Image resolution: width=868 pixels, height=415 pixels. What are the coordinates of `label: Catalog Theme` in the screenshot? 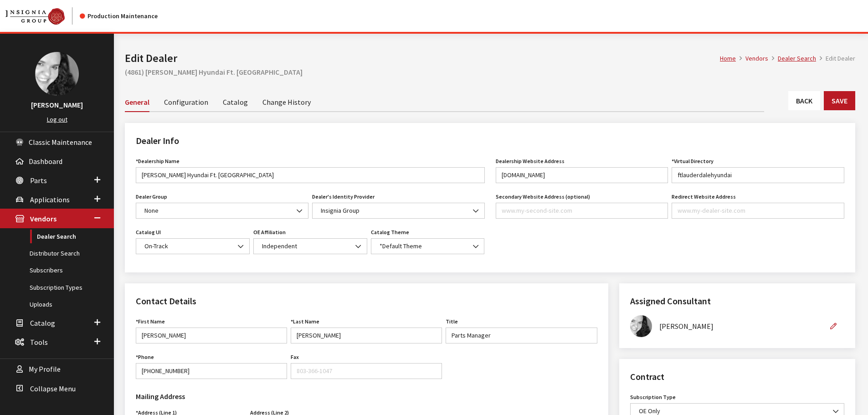 It's located at (390, 232).